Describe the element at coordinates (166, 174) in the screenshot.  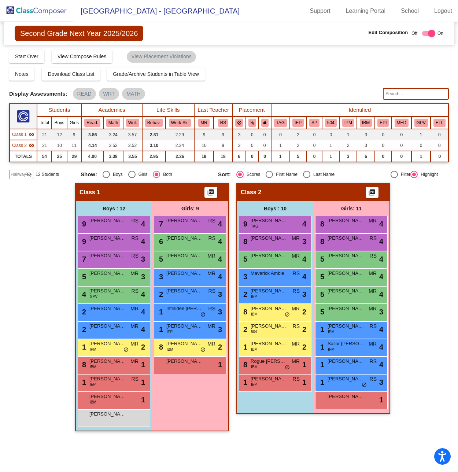
I see `div: Both` at that location.